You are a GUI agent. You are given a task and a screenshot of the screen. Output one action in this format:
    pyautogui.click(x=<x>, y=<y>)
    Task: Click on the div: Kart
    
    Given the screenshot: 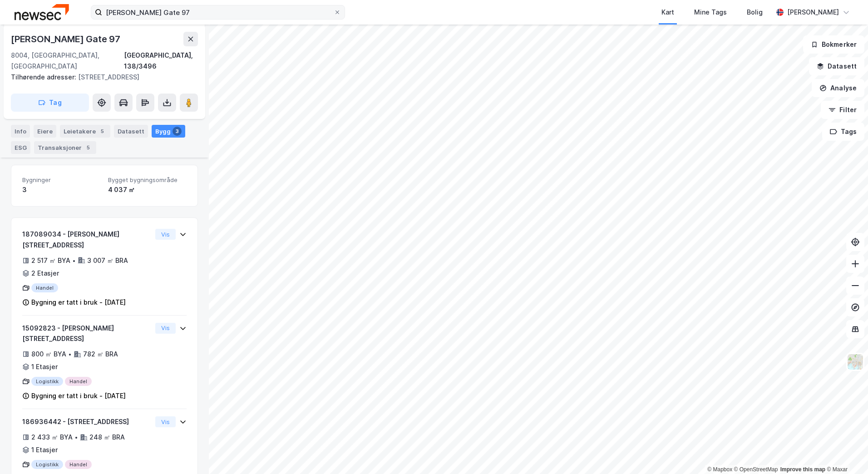 What is the action you would take?
    pyautogui.click(x=668, y=12)
    